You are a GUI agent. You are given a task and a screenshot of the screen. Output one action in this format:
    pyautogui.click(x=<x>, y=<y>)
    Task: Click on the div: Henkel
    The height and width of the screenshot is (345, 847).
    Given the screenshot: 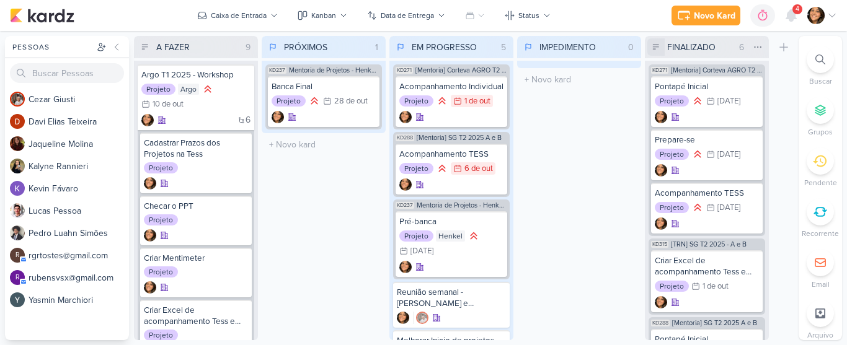 What is the action you would take?
    pyautogui.click(x=450, y=236)
    